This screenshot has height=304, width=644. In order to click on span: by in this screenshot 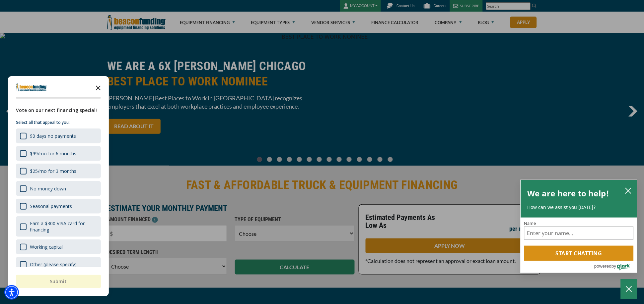, I will do `click(614, 266)`.